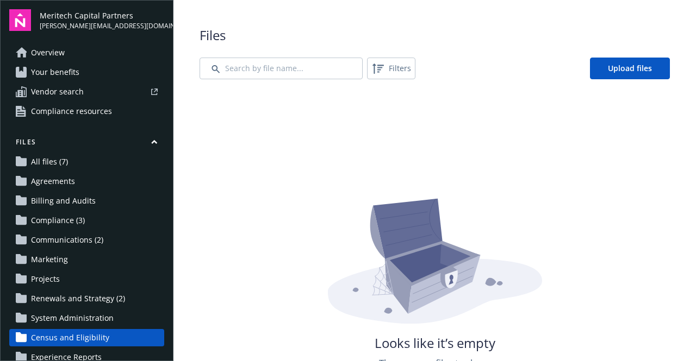 Image resolution: width=696 pixels, height=361 pixels. Describe the element at coordinates (49, 260) in the screenshot. I see `span: Marketing` at that location.